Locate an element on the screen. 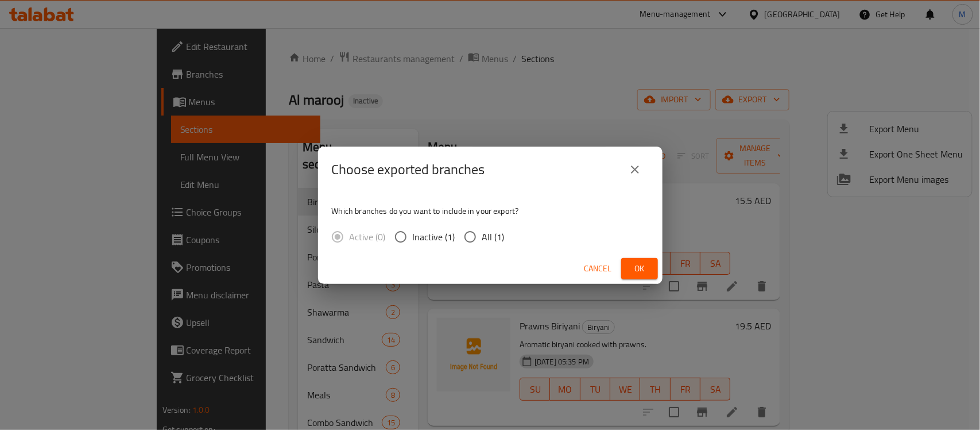 This screenshot has width=980, height=430. span: Active (0) is located at coordinates (367, 237).